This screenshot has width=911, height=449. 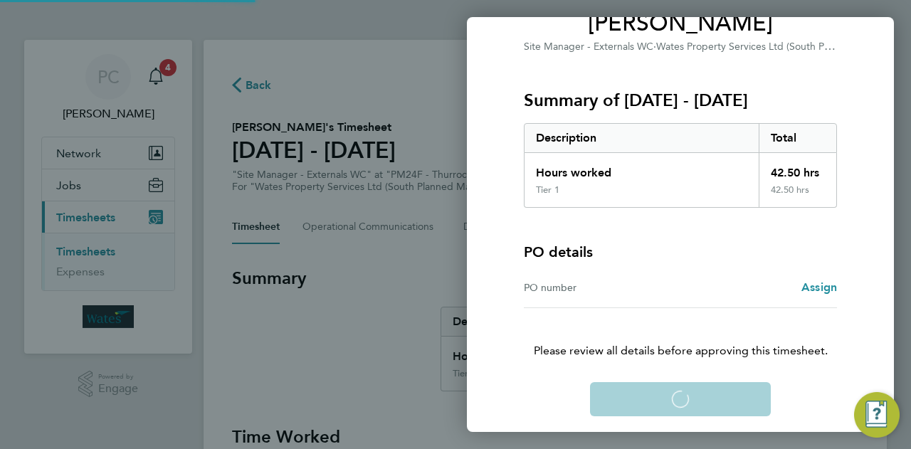 I want to click on h4: PO details, so click(x=558, y=252).